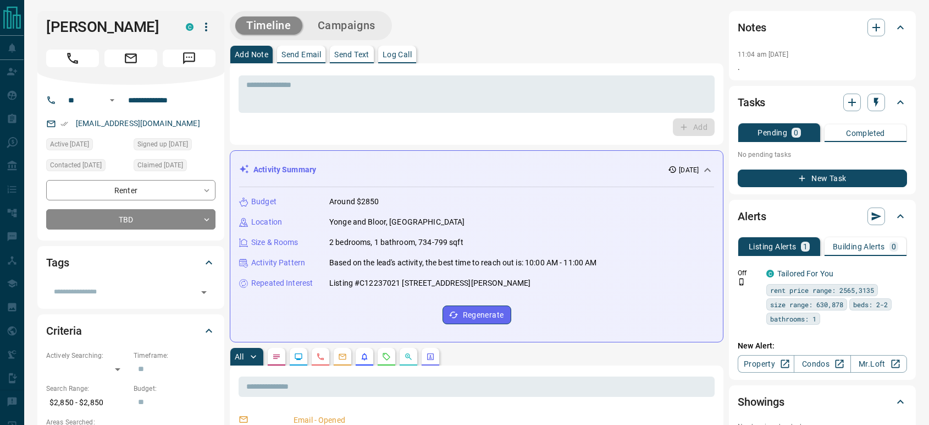 The image size is (929, 425). Describe the element at coordinates (431, 356) in the screenshot. I see `svg: Agent Actions` at that location.